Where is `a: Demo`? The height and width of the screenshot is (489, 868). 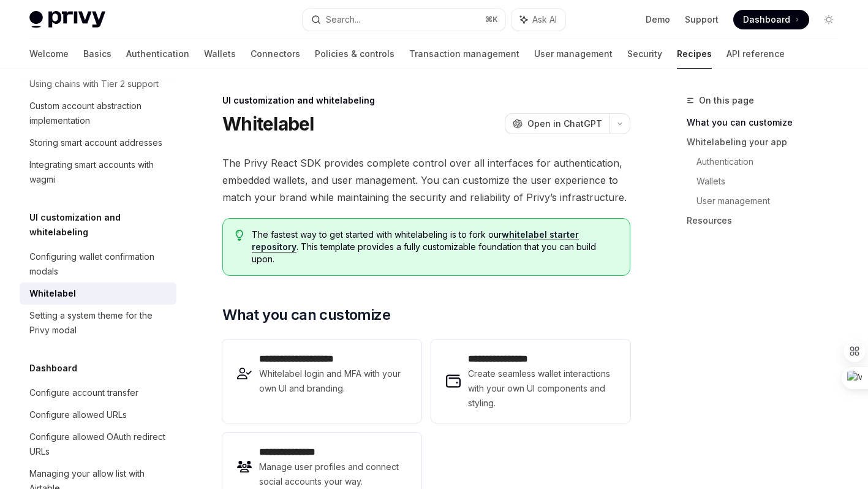 a: Demo is located at coordinates (658, 20).